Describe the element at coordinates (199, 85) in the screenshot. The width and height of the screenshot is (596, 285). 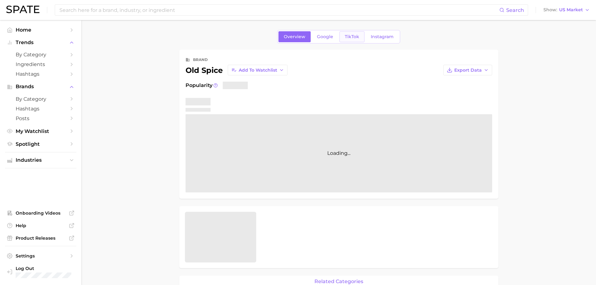
I see `span: Popularity` at that location.